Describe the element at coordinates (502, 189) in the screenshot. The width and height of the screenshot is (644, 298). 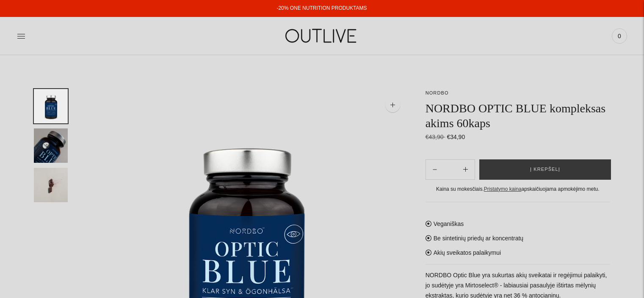
I see `a: Pristatymo kaina` at that location.